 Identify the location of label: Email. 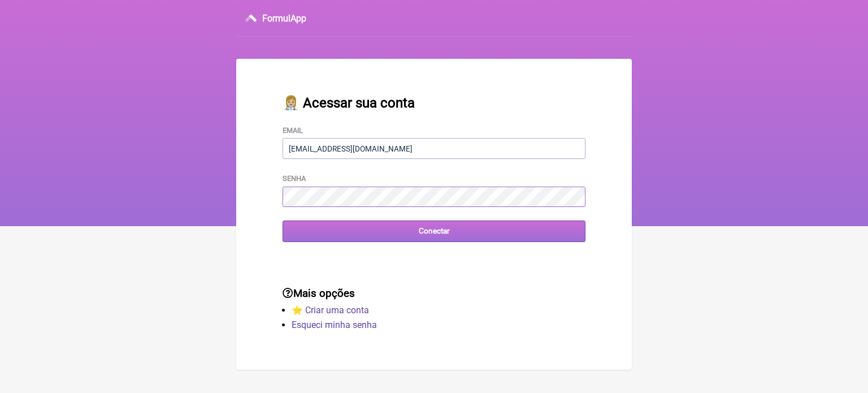
(293, 130).